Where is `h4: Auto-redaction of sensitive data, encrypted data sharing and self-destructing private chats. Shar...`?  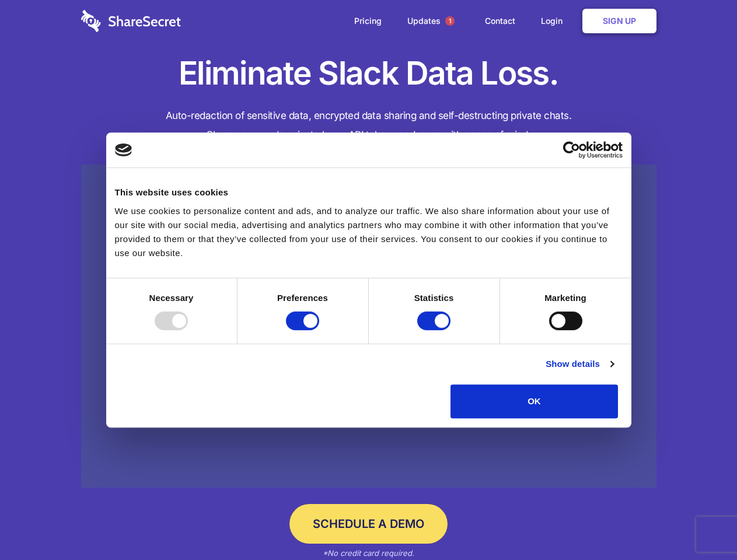
h4: Auto-redaction of sensitive data, encrypted data sharing and self-destructing private chats. Shar... is located at coordinates (368, 126).